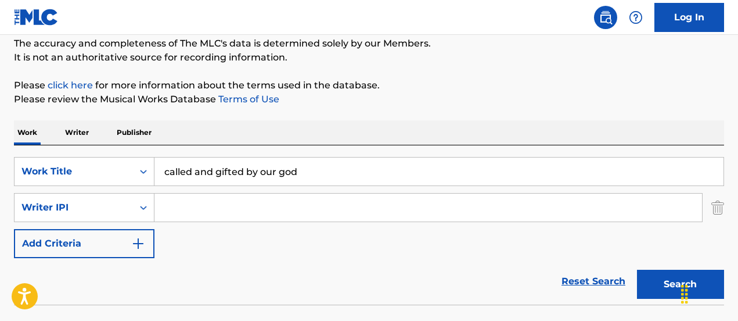 The image size is (738, 321). What do you see at coordinates (606, 17) in the screenshot?
I see `img: search` at bounding box center [606, 17].